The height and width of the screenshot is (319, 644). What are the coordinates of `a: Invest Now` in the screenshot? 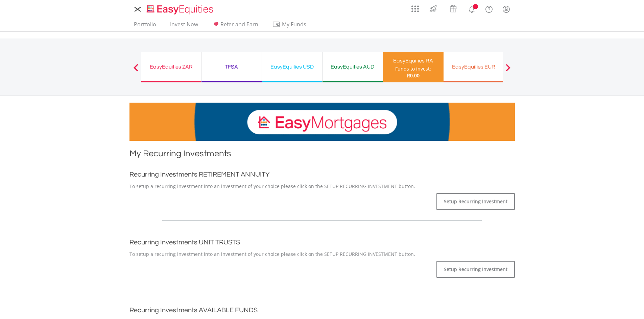 It's located at (184, 26).